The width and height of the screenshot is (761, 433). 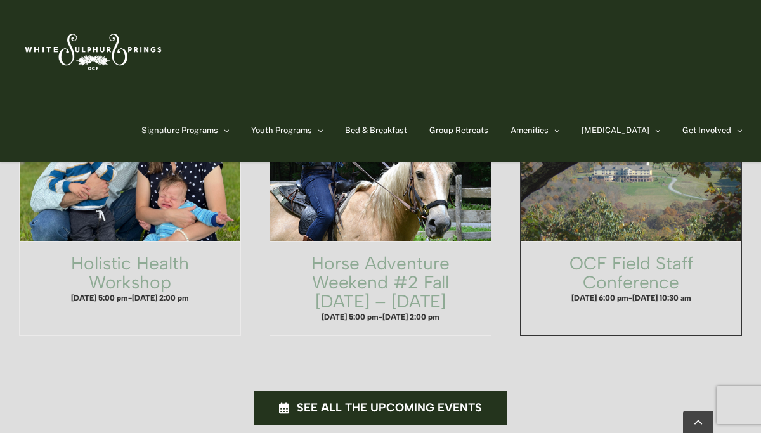 I want to click on a: Get Involved, so click(x=712, y=131).